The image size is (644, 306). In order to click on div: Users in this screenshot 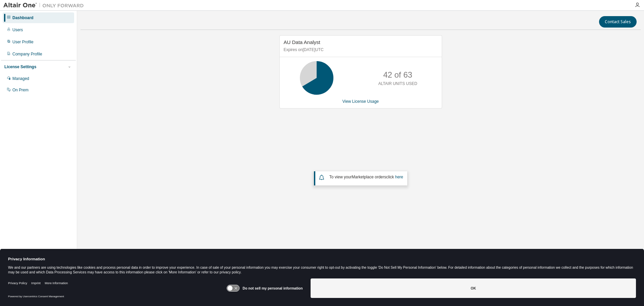, I will do `click(17, 30)`.